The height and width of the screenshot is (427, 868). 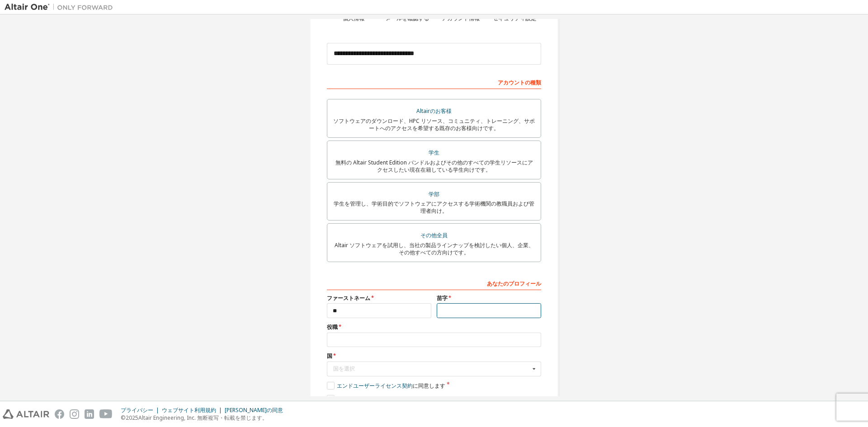 I want to click on font: 苗字, so click(x=442, y=298).